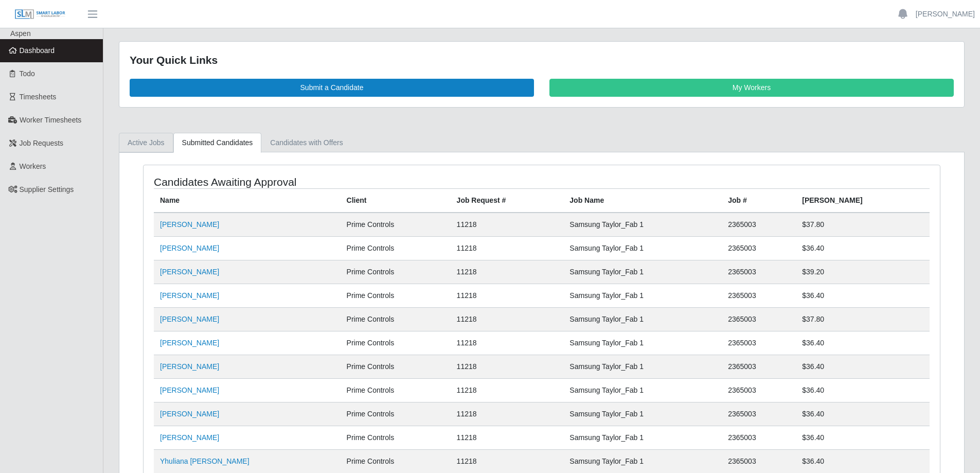 This screenshot has height=473, width=980. Describe the element at coordinates (46, 189) in the screenshot. I see `span: Supplier Settings` at that location.